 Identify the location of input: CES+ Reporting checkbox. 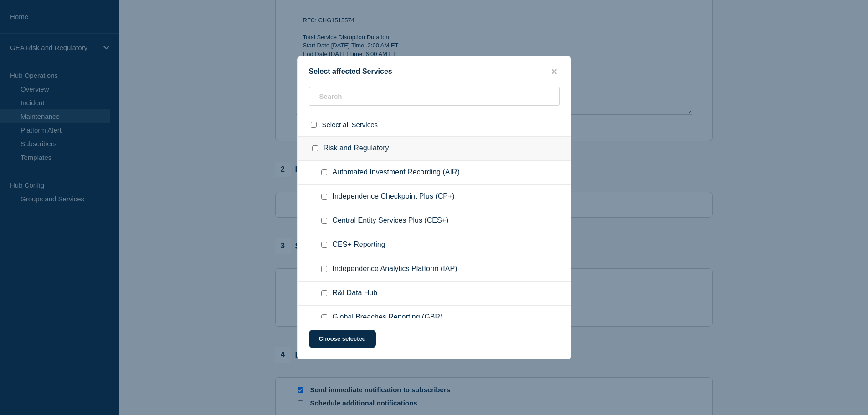
(324, 245).